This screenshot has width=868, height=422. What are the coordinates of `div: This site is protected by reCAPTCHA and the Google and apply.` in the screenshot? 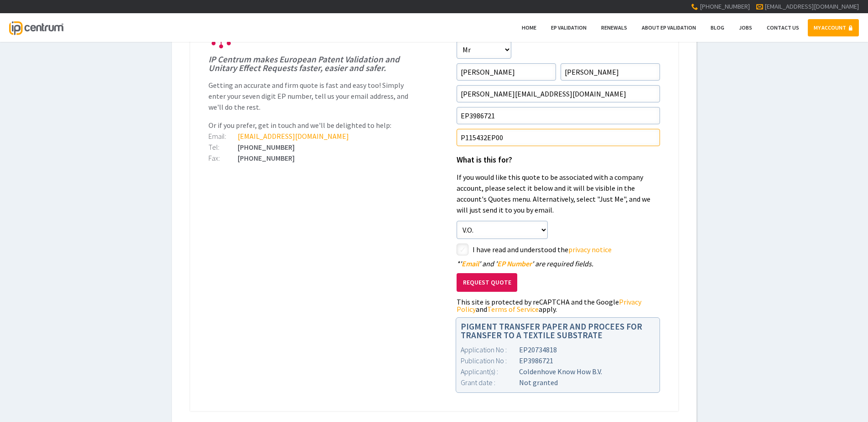 It's located at (558, 306).